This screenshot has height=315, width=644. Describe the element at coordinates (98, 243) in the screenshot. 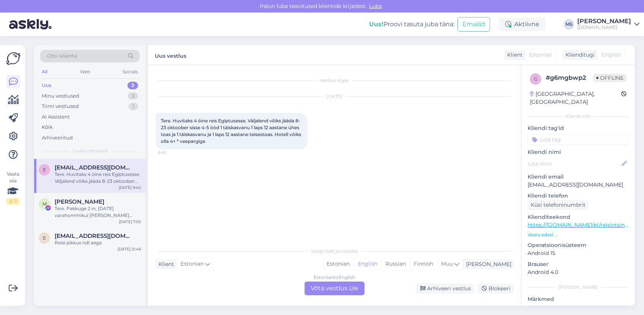

I see `div: Reisi pikkus ndl aega` at that location.